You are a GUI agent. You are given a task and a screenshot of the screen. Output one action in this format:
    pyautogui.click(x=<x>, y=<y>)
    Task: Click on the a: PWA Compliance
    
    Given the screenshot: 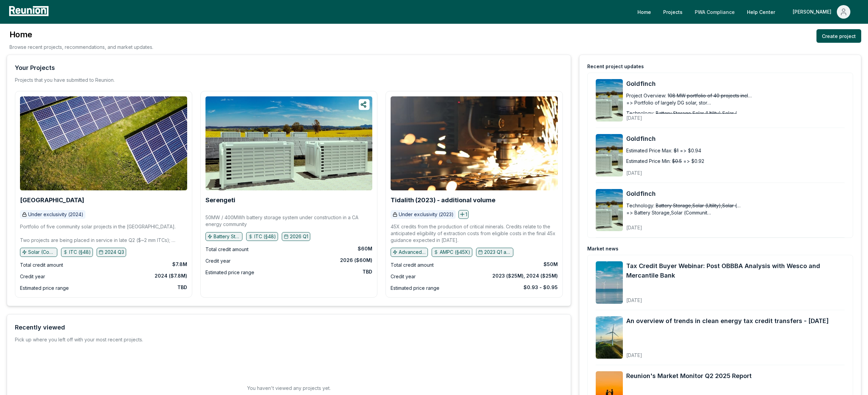 What is the action you would take?
    pyautogui.click(x=715, y=12)
    